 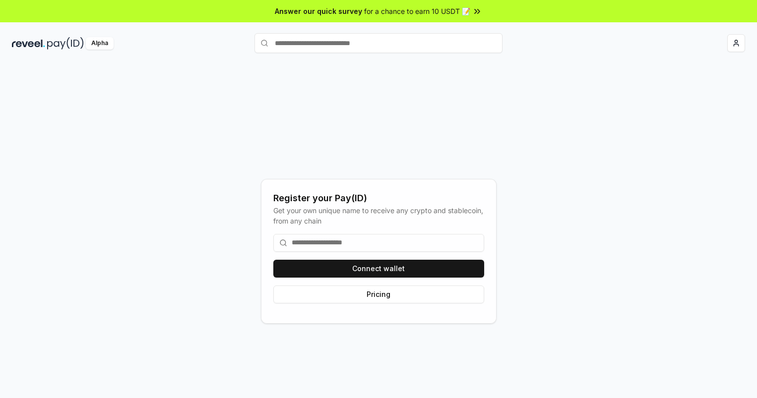 I want to click on div: Register your Pay(ID), so click(x=379, y=198).